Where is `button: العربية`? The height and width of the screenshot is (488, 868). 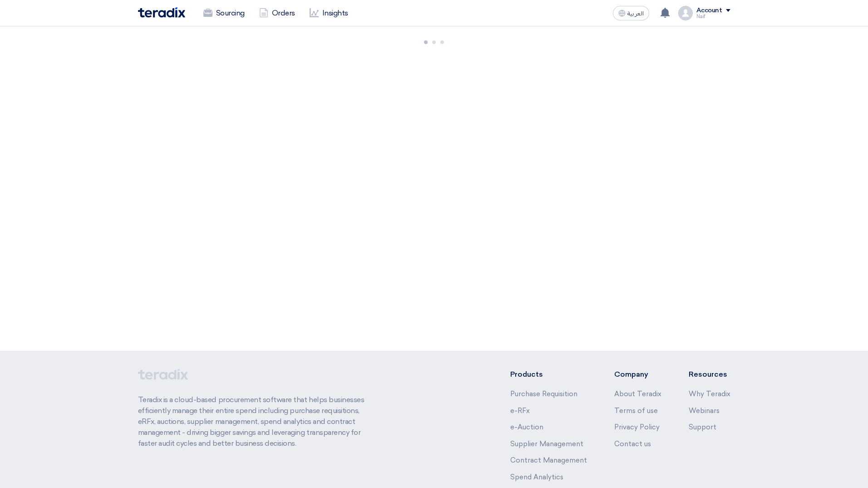 button: العربية is located at coordinates (631, 13).